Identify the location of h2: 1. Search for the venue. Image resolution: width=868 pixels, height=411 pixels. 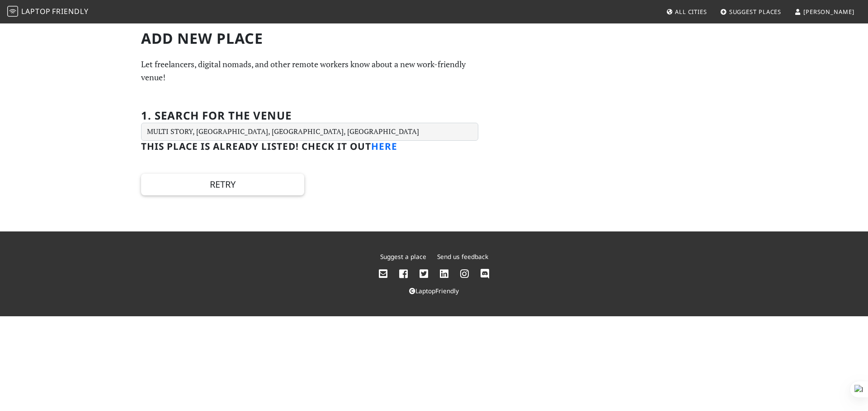
(216, 116).